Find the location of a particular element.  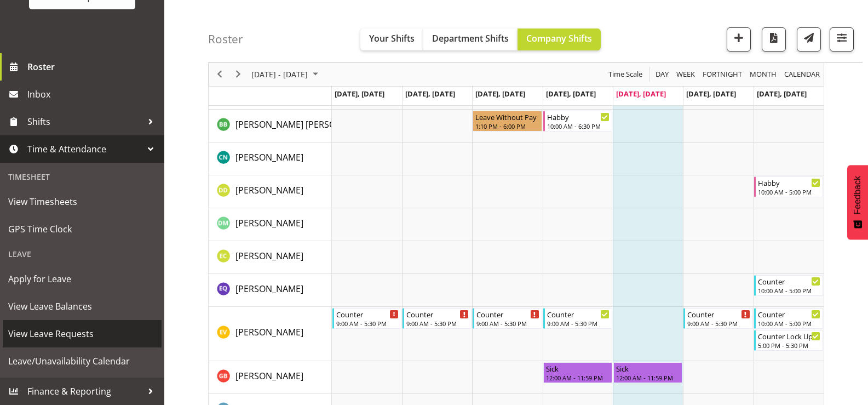

button: Month is located at coordinates (802, 75).